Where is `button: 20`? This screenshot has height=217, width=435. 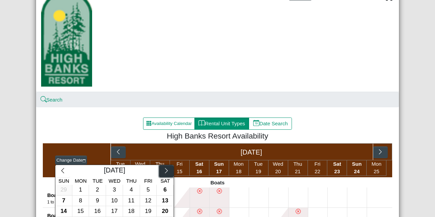 button: 20 is located at coordinates (165, 212).